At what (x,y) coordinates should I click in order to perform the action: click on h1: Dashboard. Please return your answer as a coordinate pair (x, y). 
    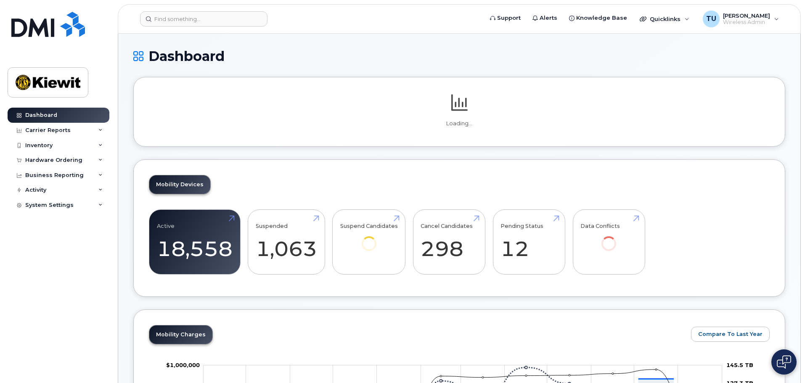
    Looking at the image, I should click on (459, 56).